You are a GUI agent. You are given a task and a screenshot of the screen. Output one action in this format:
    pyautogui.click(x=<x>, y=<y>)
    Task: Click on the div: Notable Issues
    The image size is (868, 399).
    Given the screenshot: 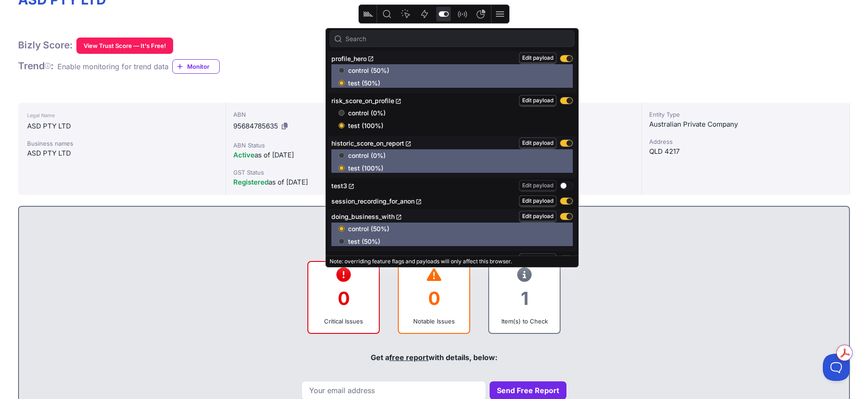 What is the action you would take?
    pyautogui.click(x=434, y=321)
    